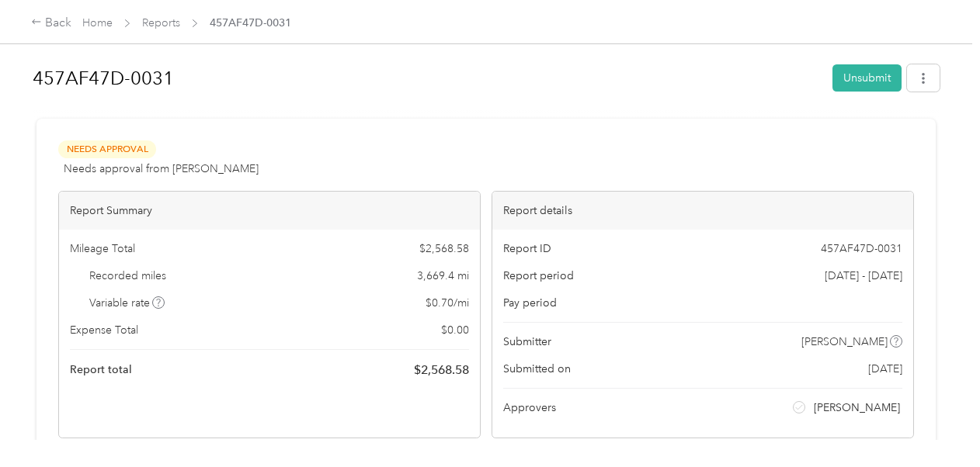 Image resolution: width=980 pixels, height=467 pixels. What do you see at coordinates (529, 407) in the screenshot?
I see `span: Approvers` at bounding box center [529, 407].